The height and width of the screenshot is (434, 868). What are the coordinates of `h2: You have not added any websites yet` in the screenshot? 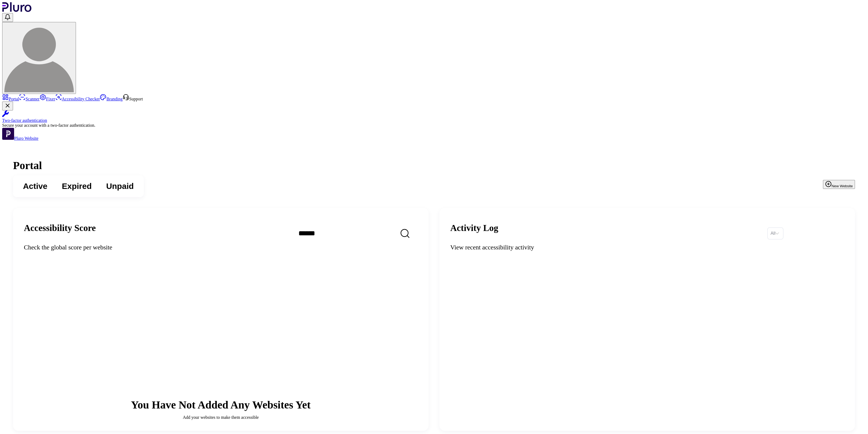 It's located at (221, 405).